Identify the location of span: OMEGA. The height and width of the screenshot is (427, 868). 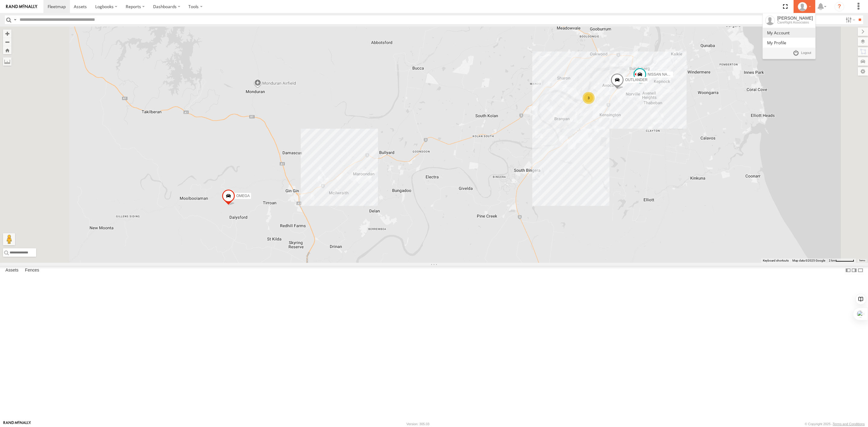
(243, 196).